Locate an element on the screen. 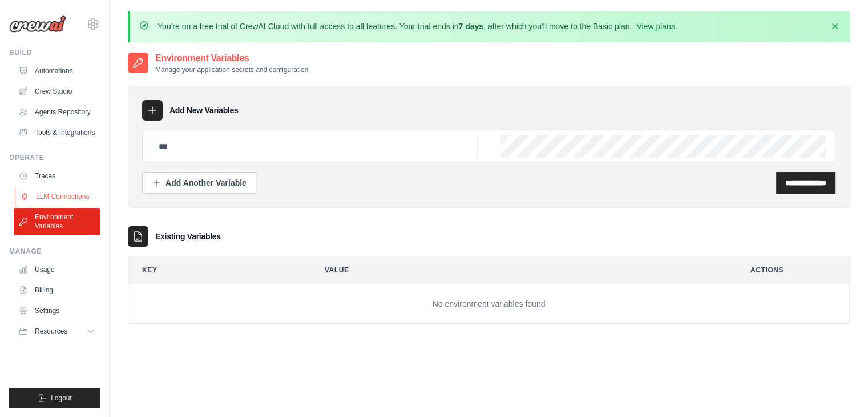  a: Automations is located at coordinates (56, 71).